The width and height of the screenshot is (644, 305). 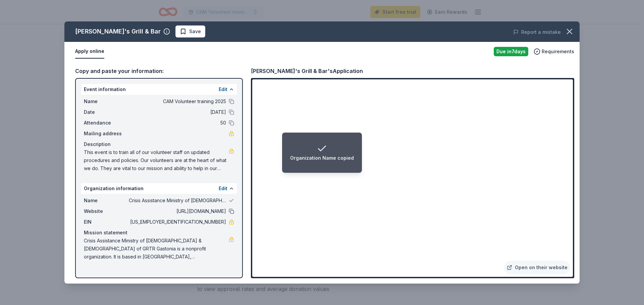 What do you see at coordinates (159, 189) in the screenshot?
I see `div: Organization information` at bounding box center [159, 189].